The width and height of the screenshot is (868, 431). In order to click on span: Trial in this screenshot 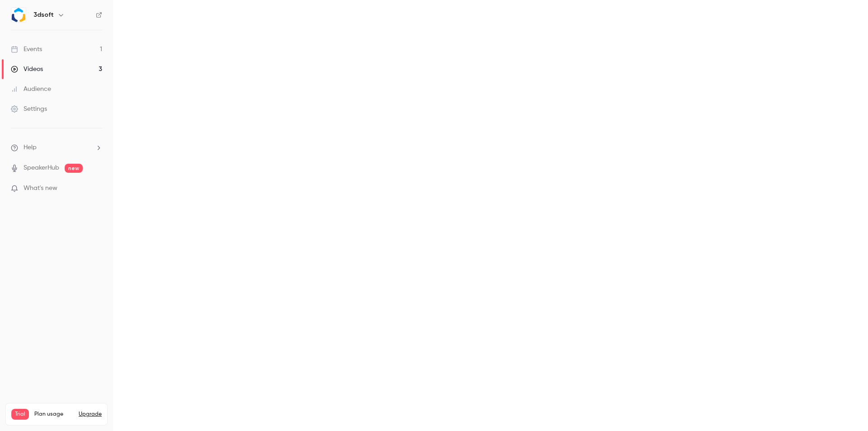, I will do `click(20, 414)`.